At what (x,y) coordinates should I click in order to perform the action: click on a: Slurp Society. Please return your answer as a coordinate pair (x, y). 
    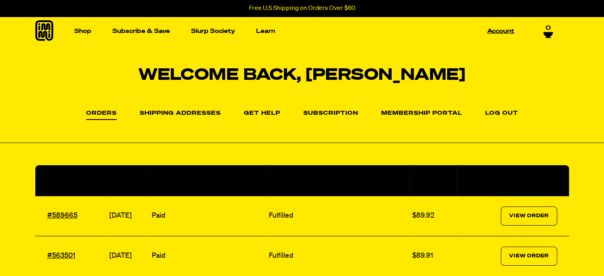
    Looking at the image, I should click on (213, 31).